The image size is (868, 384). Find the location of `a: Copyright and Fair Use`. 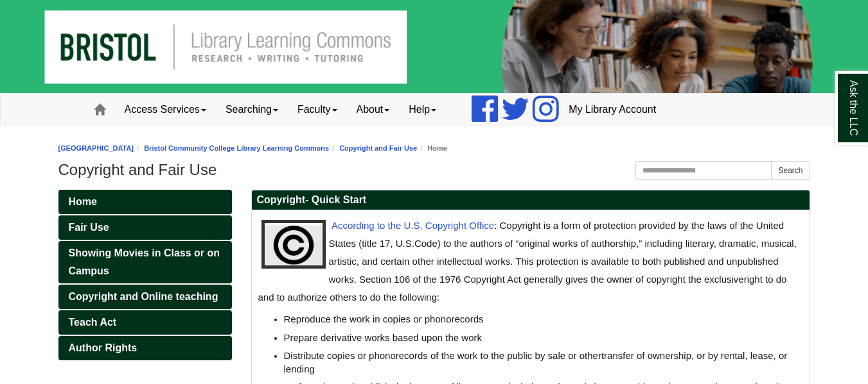

a: Copyright and Fair Use is located at coordinates (377, 148).